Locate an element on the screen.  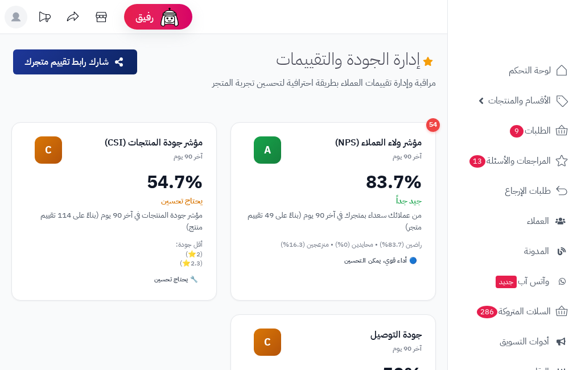
span: العملاء is located at coordinates (538, 221).